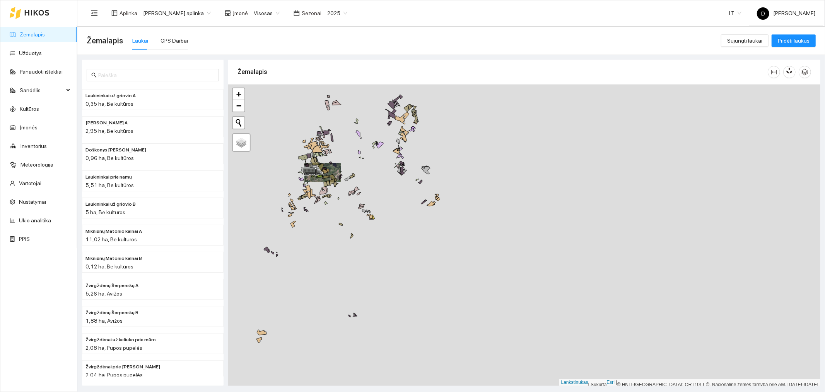 The width and height of the screenshot is (825, 392). I want to click on span: LT, so click(736, 13).